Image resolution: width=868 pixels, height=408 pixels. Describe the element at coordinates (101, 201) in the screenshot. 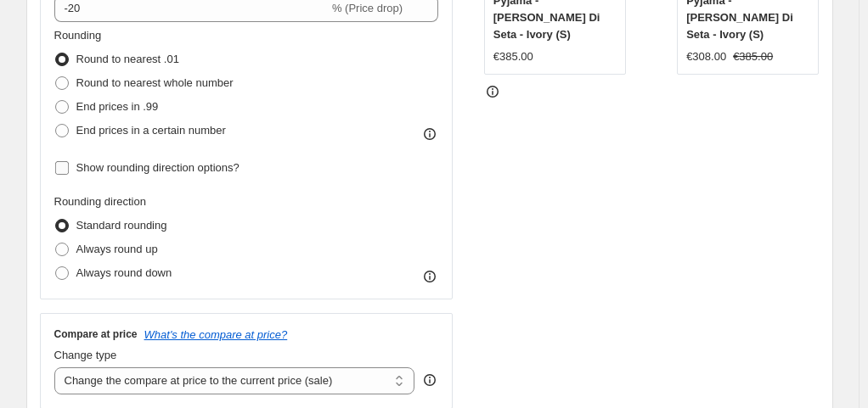

I see `span: Rounding direction` at that location.